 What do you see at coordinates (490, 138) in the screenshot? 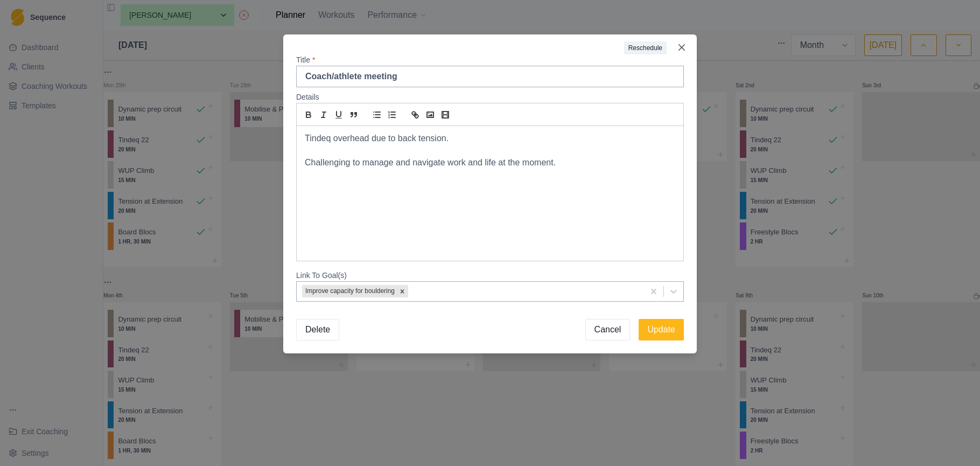
I see `p: Tindeq overhead due to back tension.` at bounding box center [490, 138].